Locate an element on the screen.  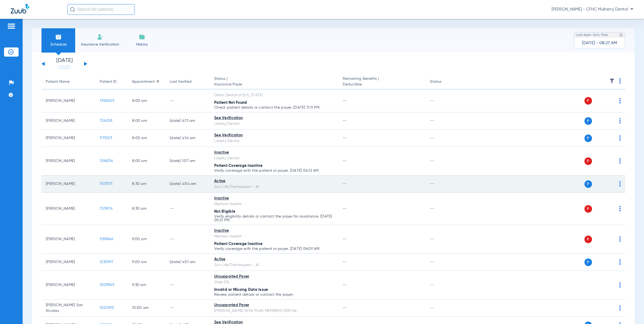
div: Slide 0% is located at coordinates (274, 282).